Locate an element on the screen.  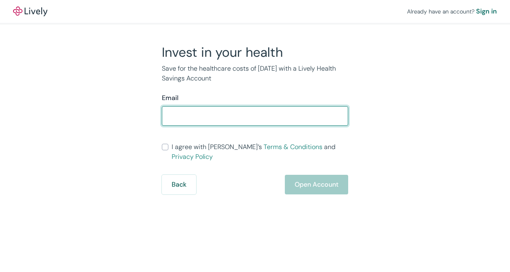
img: Lively is located at coordinates (30, 11).